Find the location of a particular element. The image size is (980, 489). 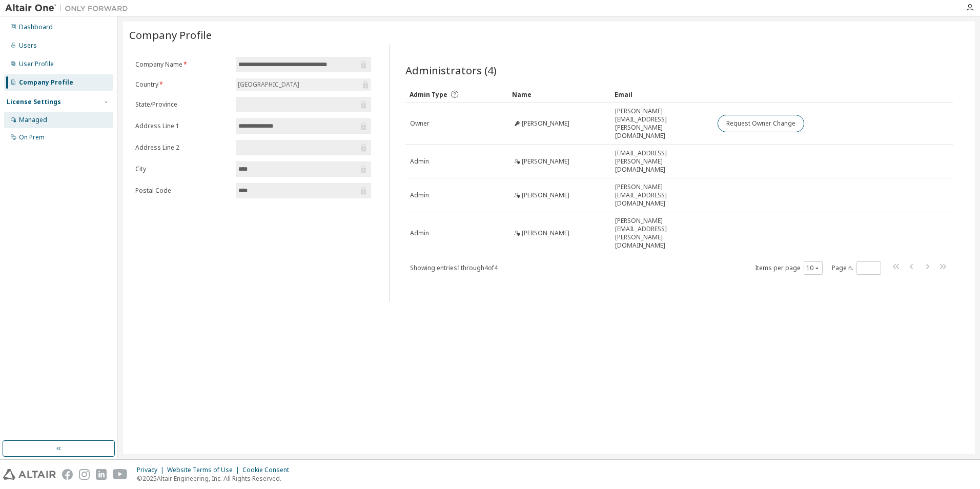

label: City is located at coordinates (183, 169).